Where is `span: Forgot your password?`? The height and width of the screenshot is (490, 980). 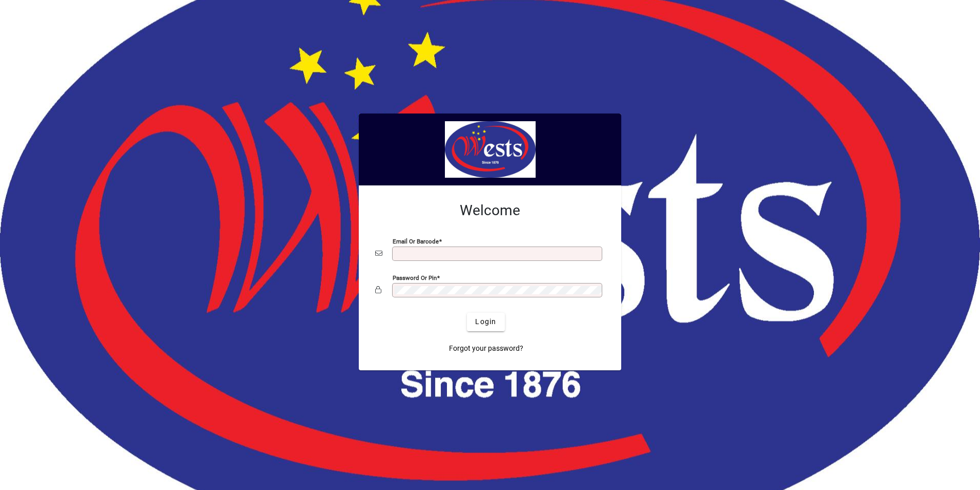 span: Forgot your password? is located at coordinates (486, 348).